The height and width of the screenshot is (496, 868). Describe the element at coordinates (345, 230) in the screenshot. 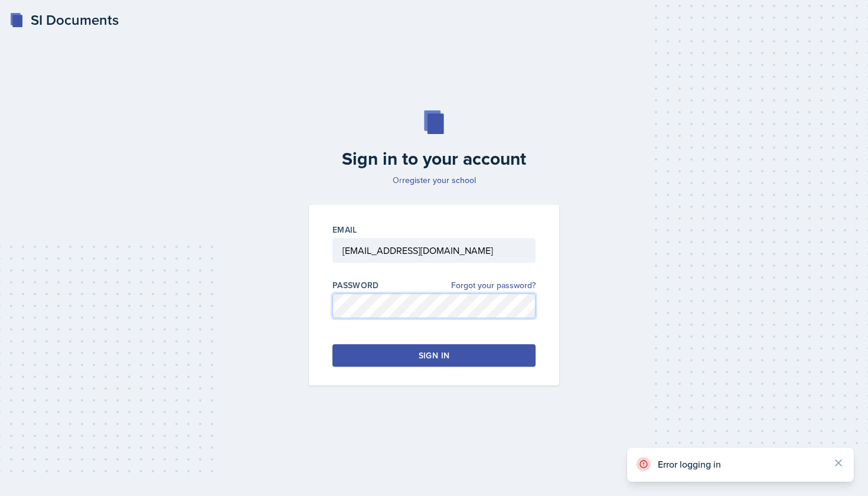

I see `label: Email` at that location.